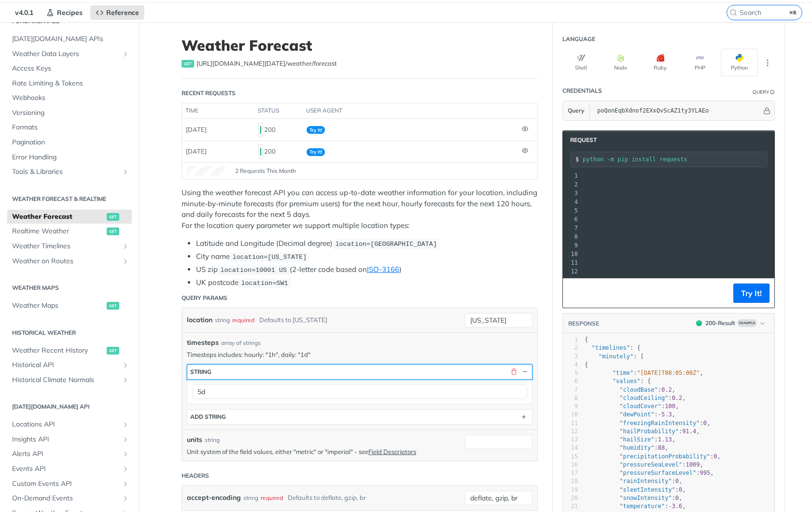 The image size is (812, 512). I want to click on svg: Search, so click(734, 12).